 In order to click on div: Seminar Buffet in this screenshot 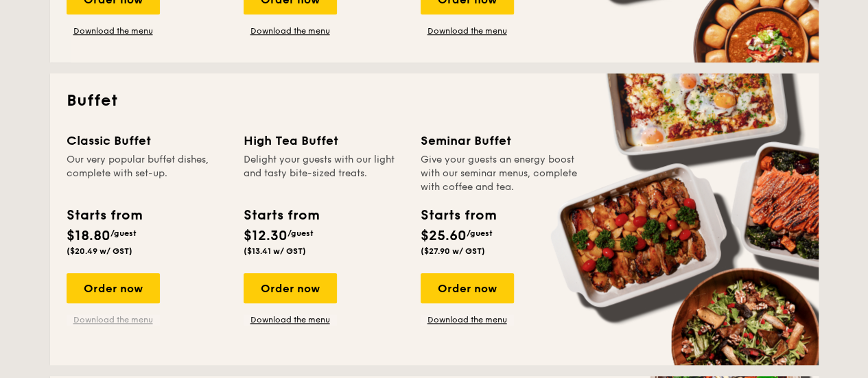, I will do `click(501, 141)`.